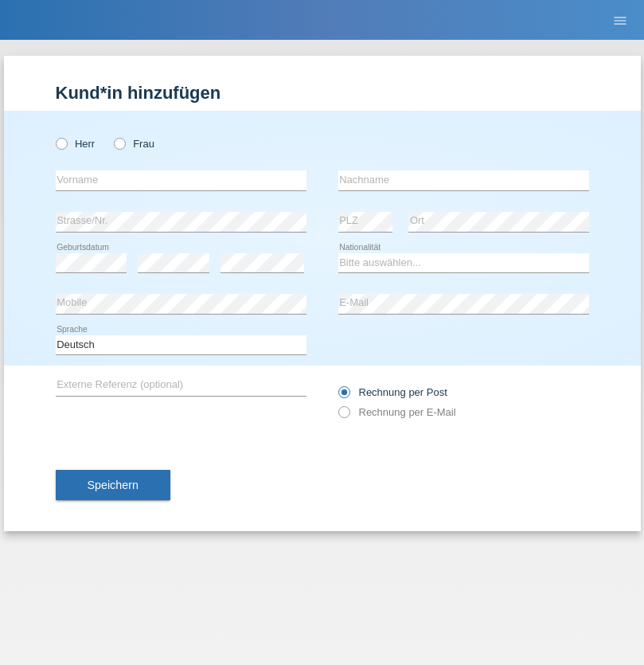  Describe the element at coordinates (113, 485) in the screenshot. I see `span: Speichern` at that location.